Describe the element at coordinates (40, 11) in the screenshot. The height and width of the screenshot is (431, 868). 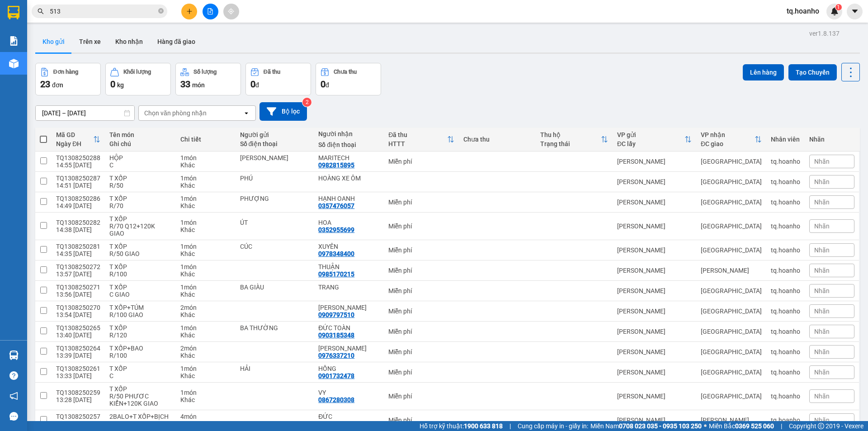
I see `span: search` at that location.